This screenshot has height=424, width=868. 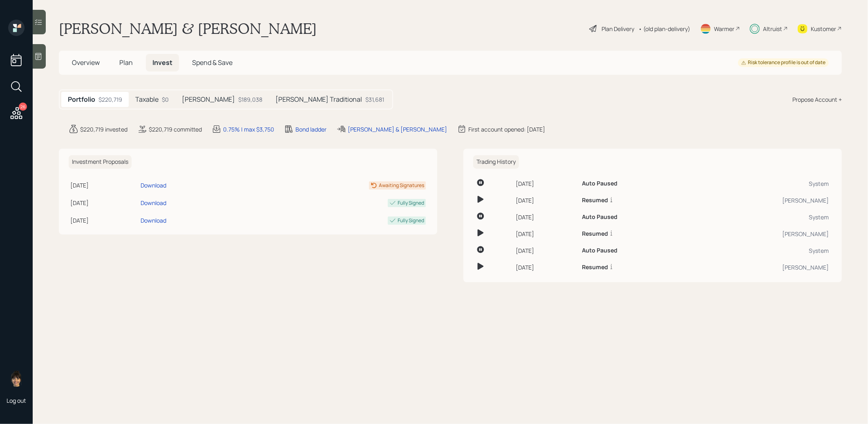 What do you see at coordinates (248, 129) in the screenshot?
I see `div: 0.75% | max $3,750` at bounding box center [248, 129].